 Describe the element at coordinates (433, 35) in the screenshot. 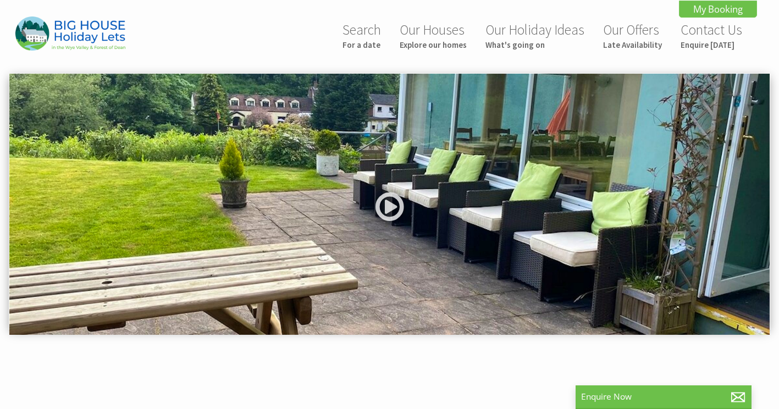

I see `a: Our HousesExplore our homes` at that location.